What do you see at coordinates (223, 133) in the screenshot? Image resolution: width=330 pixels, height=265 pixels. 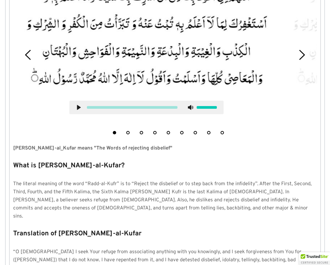 I see `button: 9 of 9` at bounding box center [223, 133].